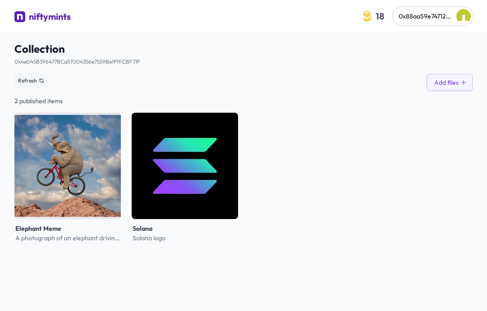 The image size is (487, 311). Describe the element at coordinates (42, 18) in the screenshot. I see `a: niftymints` at that location.